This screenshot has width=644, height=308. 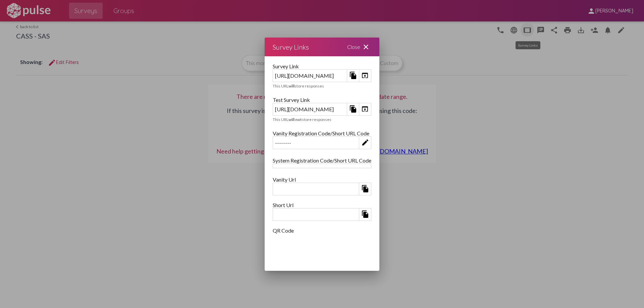 What do you see at coordinates (322, 99) in the screenshot?
I see `div: Test Survey Link` at bounding box center [322, 99].